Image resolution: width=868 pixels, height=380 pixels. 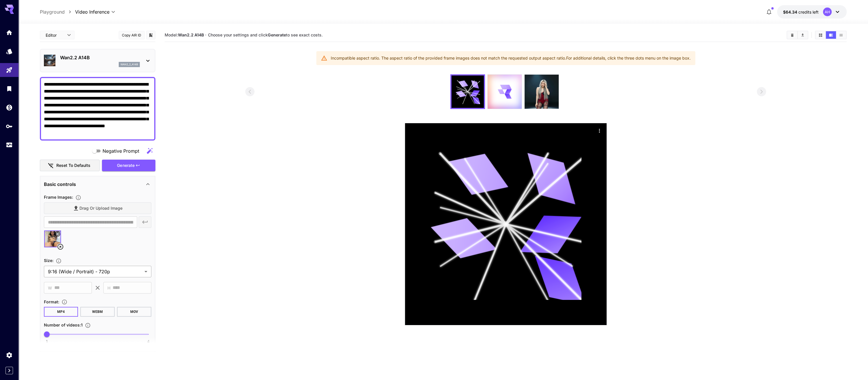 I want to click on div: Incompatible aspect ratio. The aspect ratio of the provided frame images does not match the reque..., so click(x=511, y=58).